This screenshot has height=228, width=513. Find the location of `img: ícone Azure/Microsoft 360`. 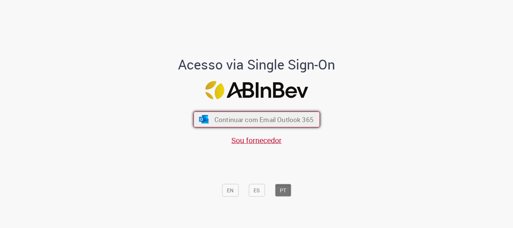

img: ícone Azure/Microsoft 360 is located at coordinates (204, 119).